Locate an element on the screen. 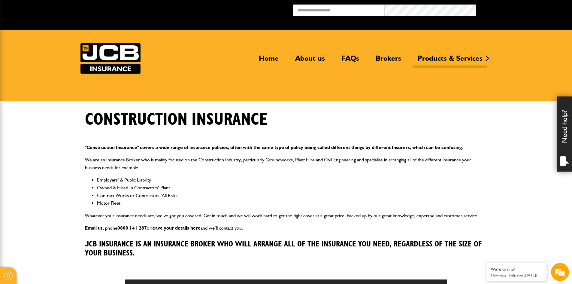 The width and height of the screenshot is (572, 284). a: 0800 141 287 is located at coordinates (132, 228).